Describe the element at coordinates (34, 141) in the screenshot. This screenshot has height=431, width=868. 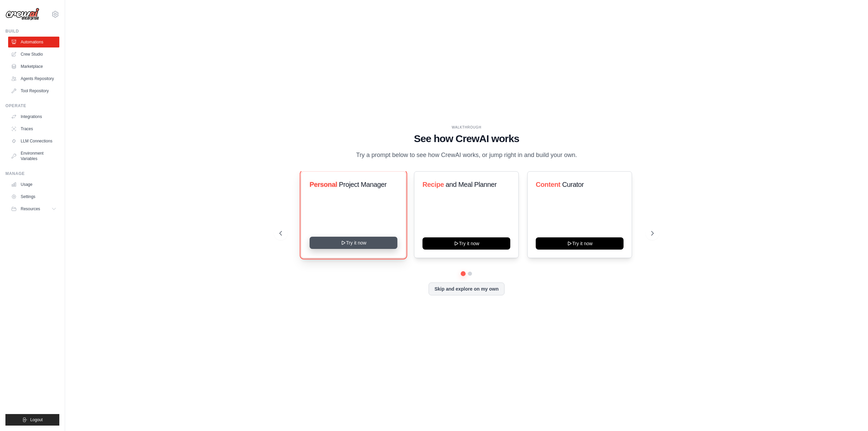
I see `a: LLM Connections` at that location.